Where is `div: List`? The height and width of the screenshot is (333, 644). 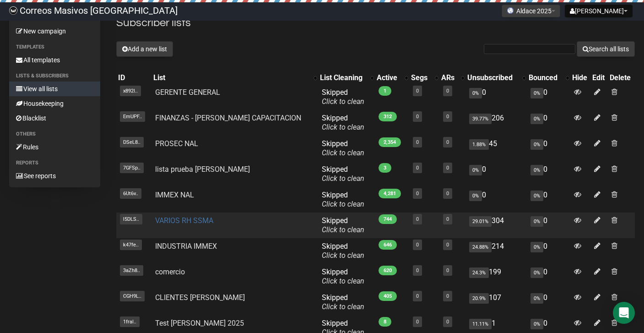
div: List is located at coordinates (231, 78).